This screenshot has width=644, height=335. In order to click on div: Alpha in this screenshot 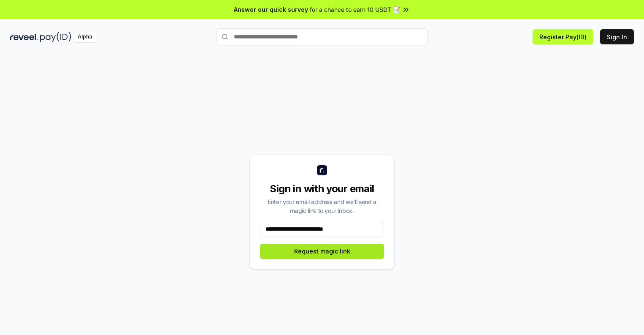, I will do `click(85, 37)`.